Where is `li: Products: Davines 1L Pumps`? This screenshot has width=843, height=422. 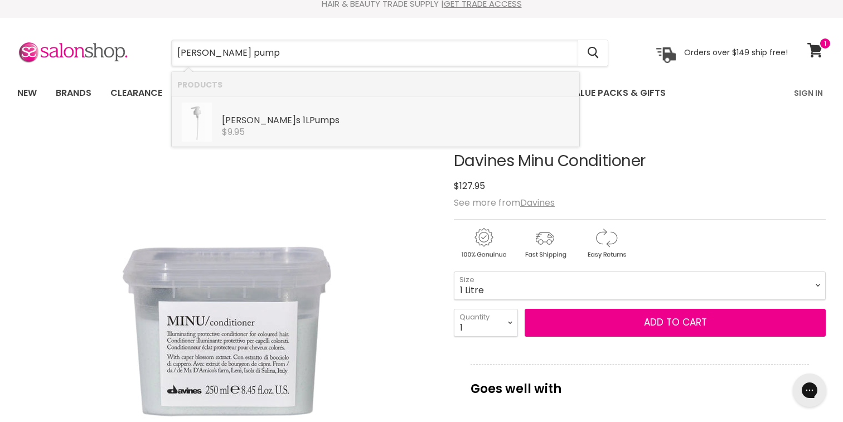
li: Products: Davines 1L Pumps is located at coordinates (375, 122).